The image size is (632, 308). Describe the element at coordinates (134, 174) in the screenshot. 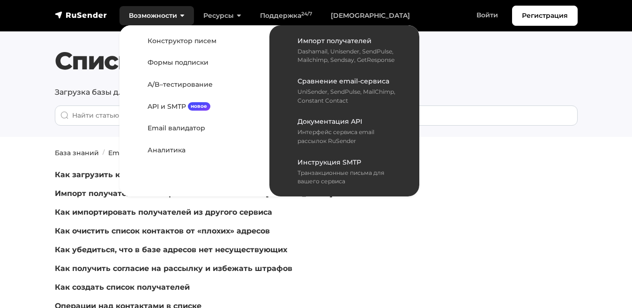

I see `a: Как загрузить контакты для рассылок` at that location.